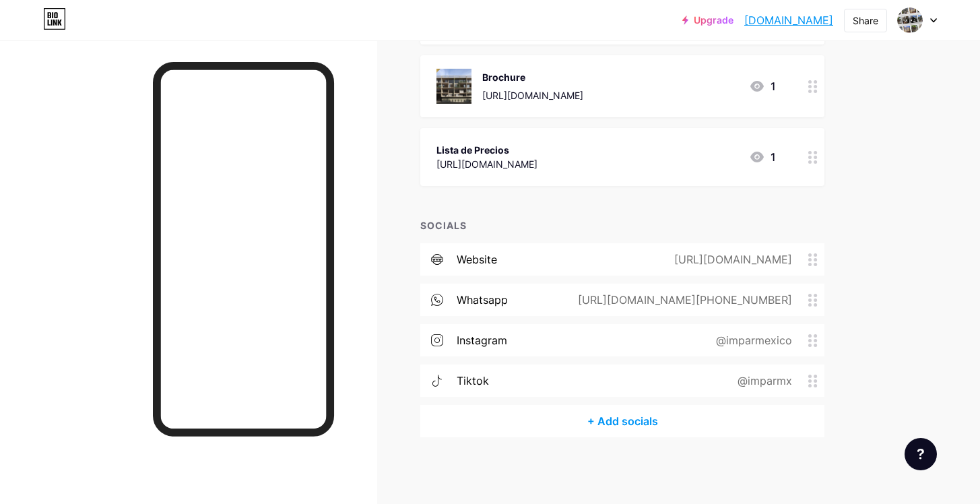  What do you see at coordinates (761, 381) in the screenshot?
I see `div: @imparmx` at bounding box center [761, 381].